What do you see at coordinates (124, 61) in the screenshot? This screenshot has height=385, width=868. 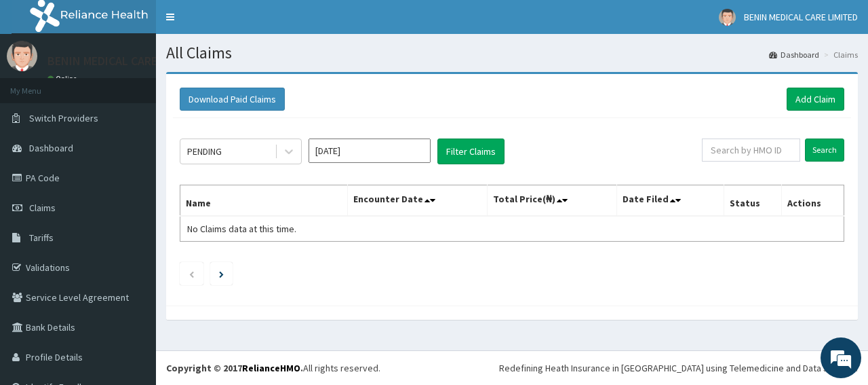 I see `p: BENIN MEDICAL CARE LIMITED` at bounding box center [124, 61].